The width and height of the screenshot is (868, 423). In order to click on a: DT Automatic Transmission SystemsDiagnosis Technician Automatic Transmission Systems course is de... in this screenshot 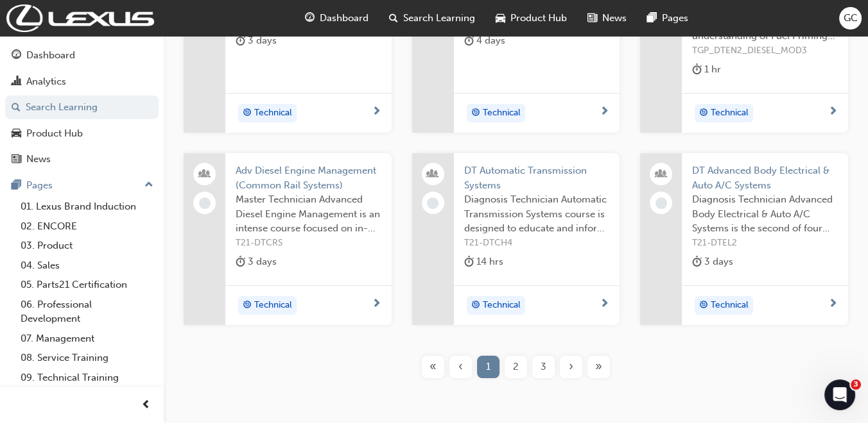, I will do `click(516, 239)`.